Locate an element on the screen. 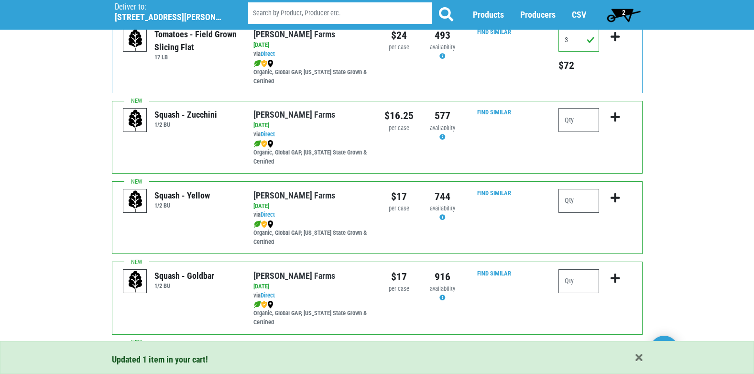 Image resolution: width=754 pixels, height=374 pixels. div: Squash - Goldbar is located at coordinates (184, 275).